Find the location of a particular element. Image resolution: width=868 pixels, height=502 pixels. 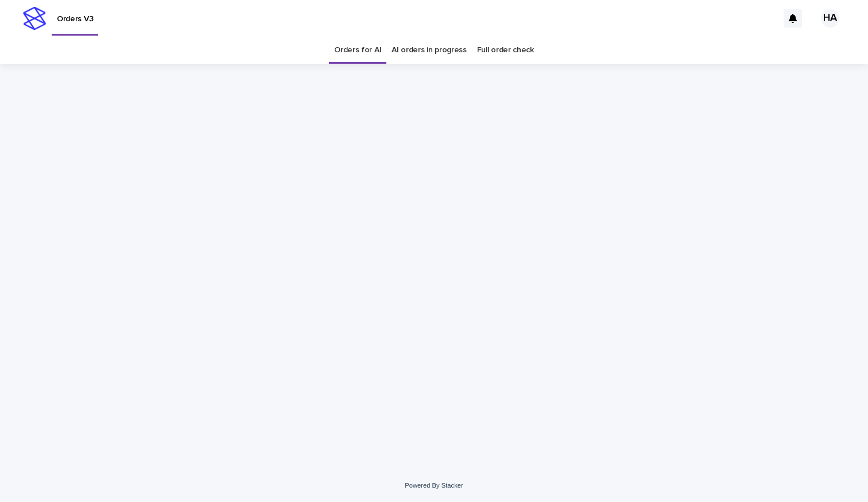

a: Powered By Stacker is located at coordinates (434, 485).